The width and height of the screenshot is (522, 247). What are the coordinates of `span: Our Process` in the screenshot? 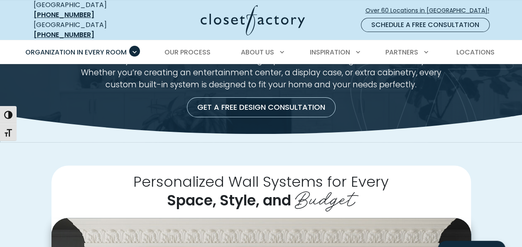 It's located at (187, 52).